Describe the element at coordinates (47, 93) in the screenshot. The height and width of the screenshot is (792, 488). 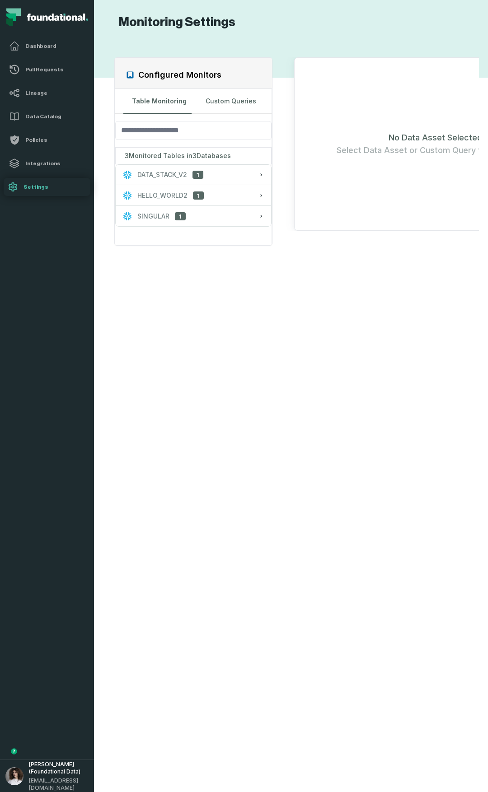
I see `a: Lineage` at that location.